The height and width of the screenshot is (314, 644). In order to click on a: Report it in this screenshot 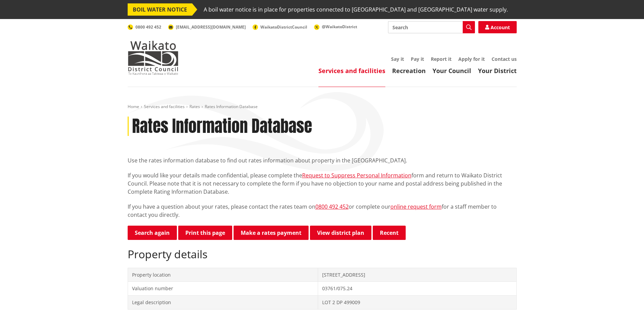, I will do `click(441, 59)`.